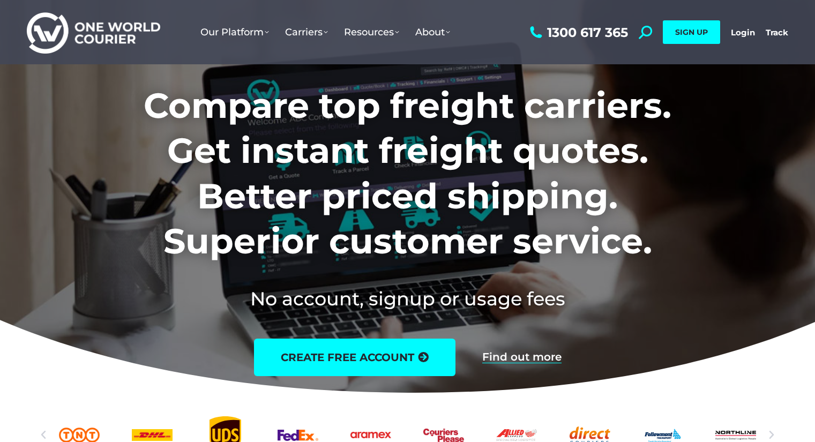  What do you see at coordinates (235, 32) in the screenshot?
I see `a: Our Platform` at bounding box center [235, 32].